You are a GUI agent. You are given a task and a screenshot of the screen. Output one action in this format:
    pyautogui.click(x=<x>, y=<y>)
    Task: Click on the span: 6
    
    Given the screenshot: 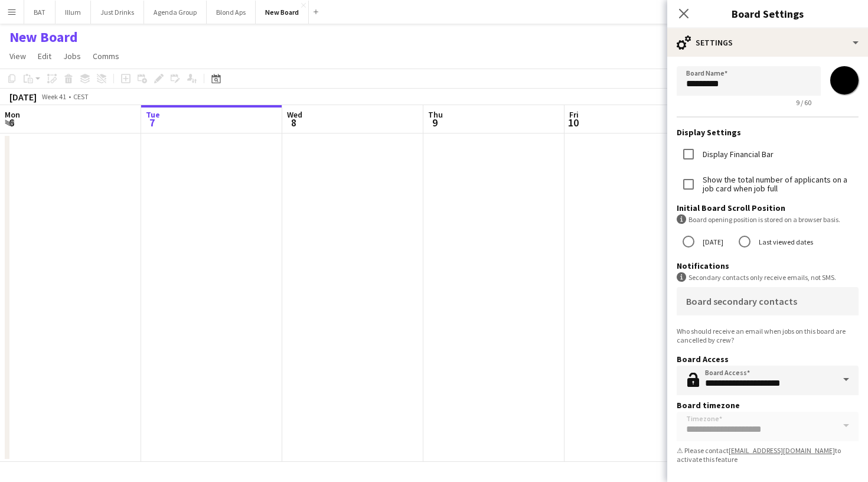 What is the action you would take?
    pyautogui.click(x=12, y=122)
    